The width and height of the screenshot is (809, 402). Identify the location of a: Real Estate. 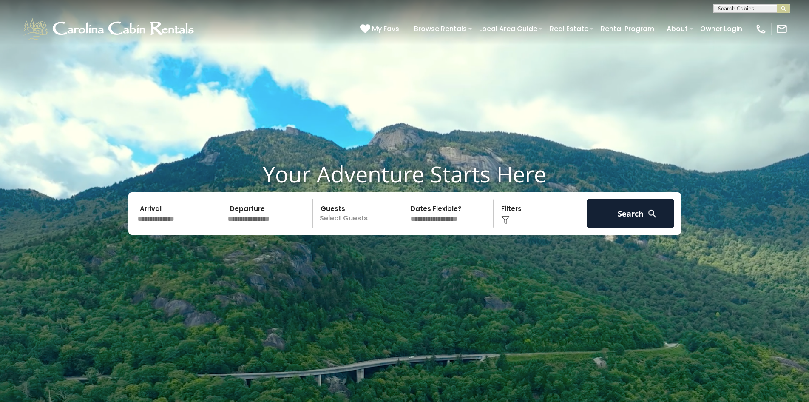
(569, 28).